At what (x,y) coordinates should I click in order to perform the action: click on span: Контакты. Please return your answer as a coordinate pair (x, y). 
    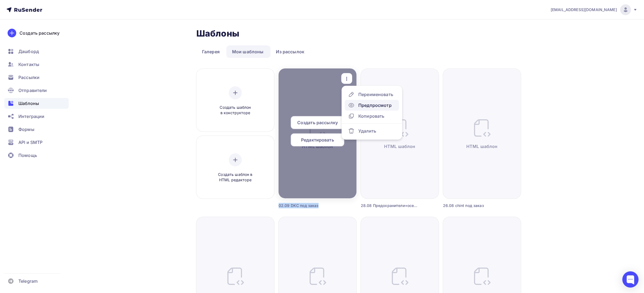
    Looking at the image, I should click on (29, 64).